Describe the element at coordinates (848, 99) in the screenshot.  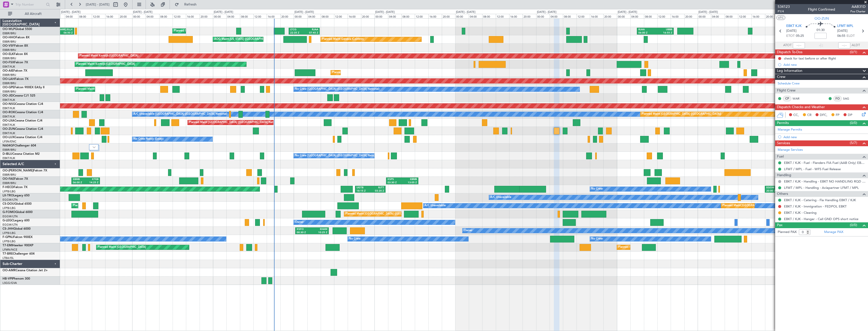
I see `a: SAG` at that location.